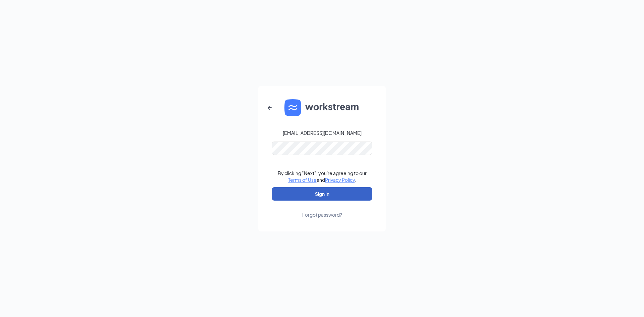  Describe the element at coordinates (340, 180) in the screenshot. I see `a: Privacy Policy` at that location.